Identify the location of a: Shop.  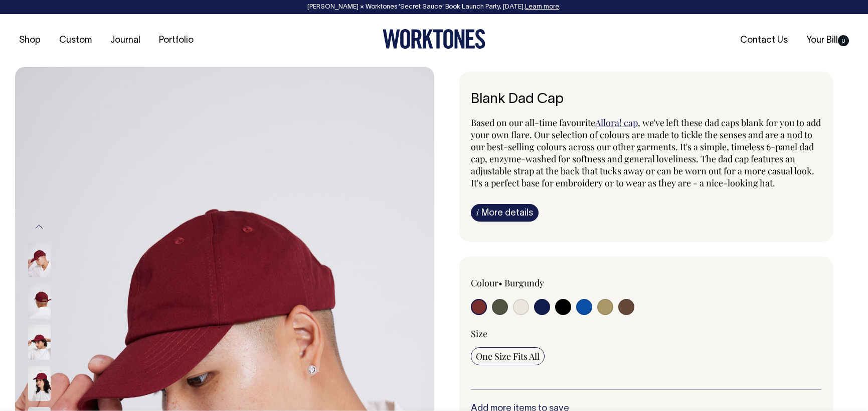
(29, 40).